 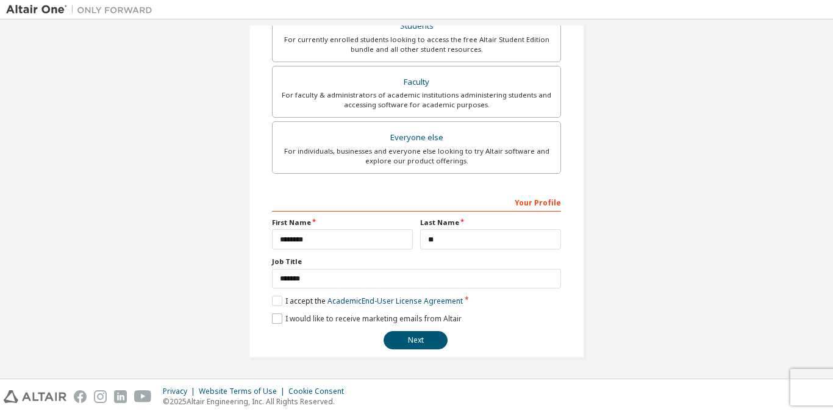 What do you see at coordinates (417, 262) in the screenshot?
I see `label: Job Title` at bounding box center [417, 262].